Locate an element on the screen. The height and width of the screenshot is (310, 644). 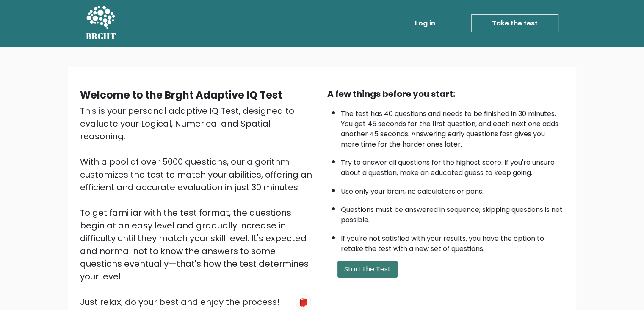
a: BRGHT is located at coordinates (101, 24).